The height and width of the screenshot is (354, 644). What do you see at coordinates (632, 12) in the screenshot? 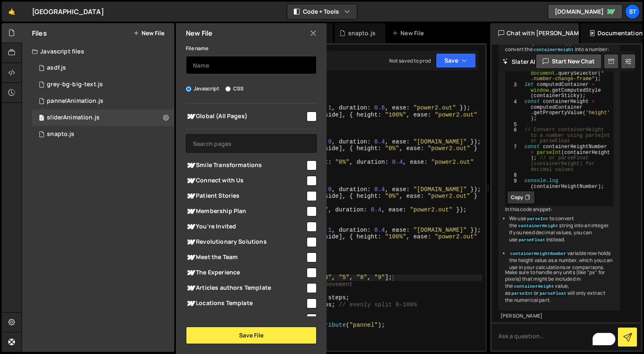
I see `a: St` at bounding box center [632, 12].